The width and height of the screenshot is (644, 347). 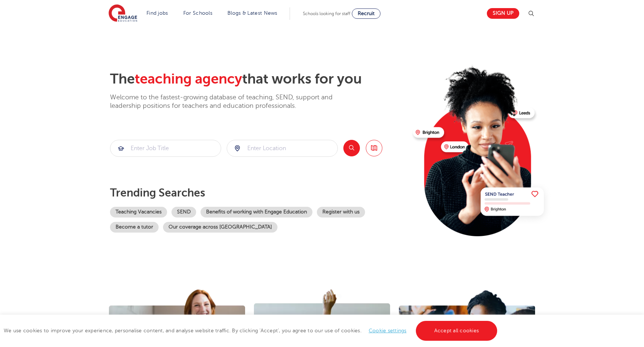 What do you see at coordinates (340, 212) in the screenshot?
I see `a: Register with us` at bounding box center [340, 212].